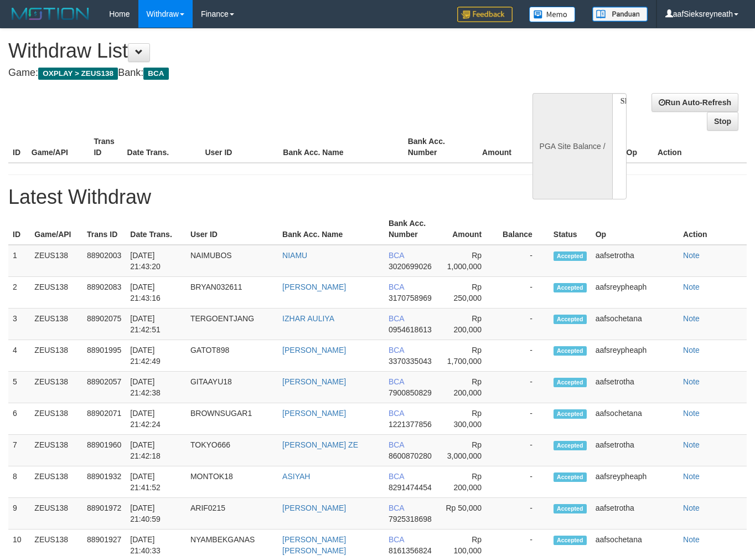  I want to click on img: MOTION_logo.png, so click(51, 14).